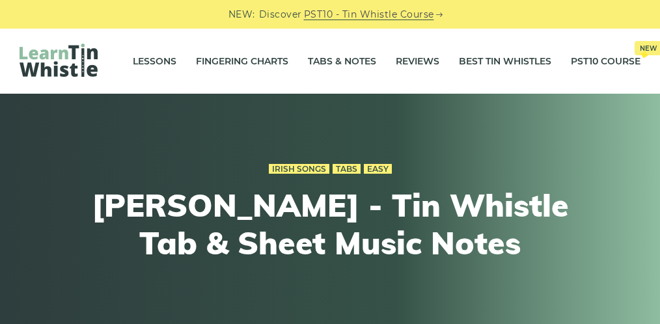  I want to click on a: Lessons, so click(154, 61).